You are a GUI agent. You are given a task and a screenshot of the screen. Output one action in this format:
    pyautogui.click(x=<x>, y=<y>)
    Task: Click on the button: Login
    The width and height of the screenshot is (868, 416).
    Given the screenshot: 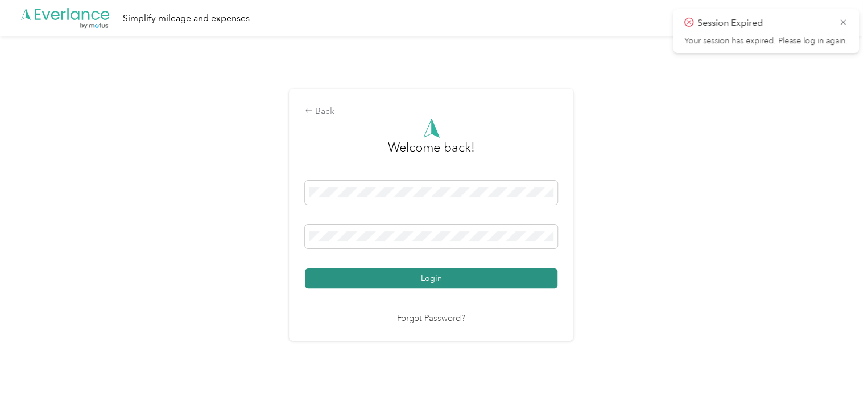 What is the action you would take?
    pyautogui.click(x=431, y=278)
    